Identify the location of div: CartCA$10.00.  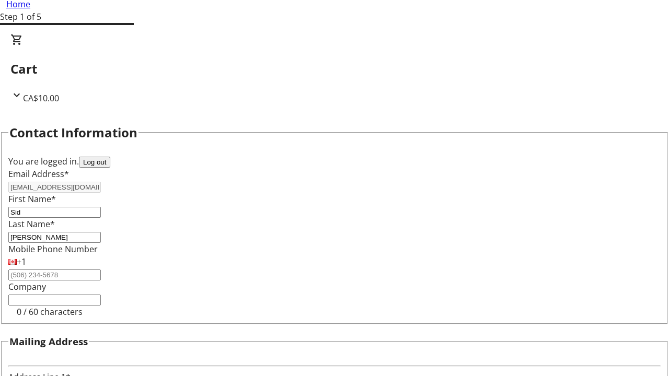
(335, 69).